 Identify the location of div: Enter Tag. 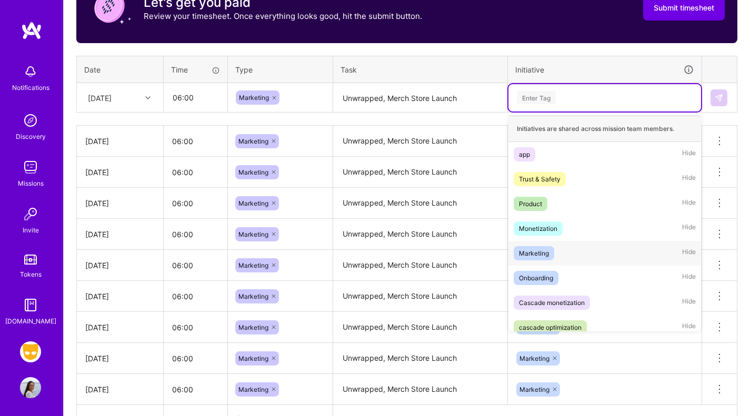
(536, 97).